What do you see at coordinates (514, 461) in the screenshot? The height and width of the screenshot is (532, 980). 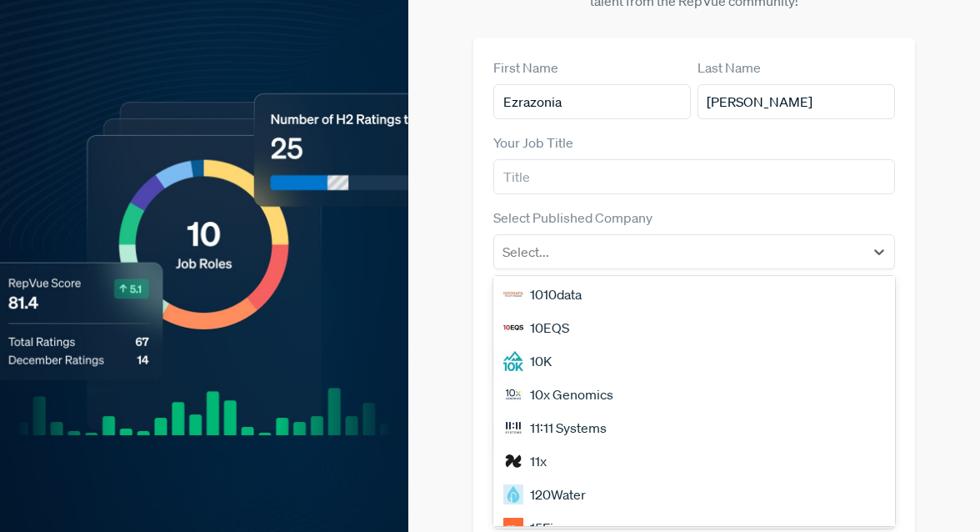 I see `img: 11x` at bounding box center [514, 461].